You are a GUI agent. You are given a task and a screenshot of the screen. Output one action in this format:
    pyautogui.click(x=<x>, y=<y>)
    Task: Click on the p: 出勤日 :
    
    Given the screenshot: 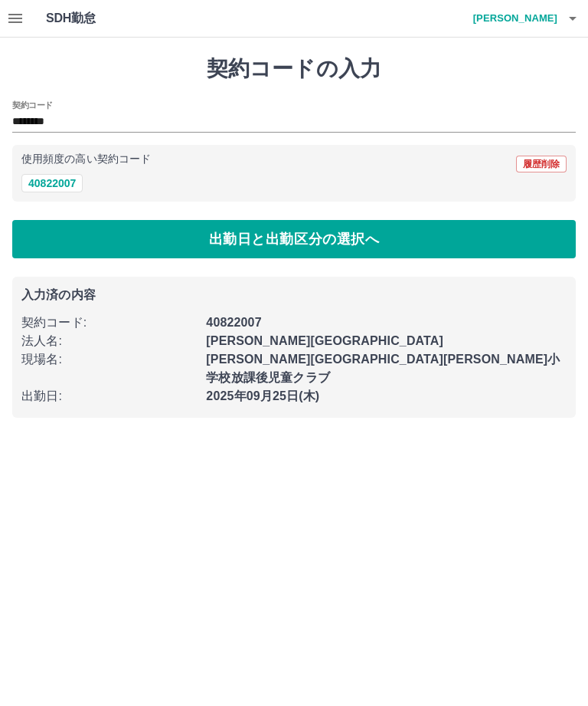 What is the action you would take?
    pyautogui.click(x=109, y=396)
    